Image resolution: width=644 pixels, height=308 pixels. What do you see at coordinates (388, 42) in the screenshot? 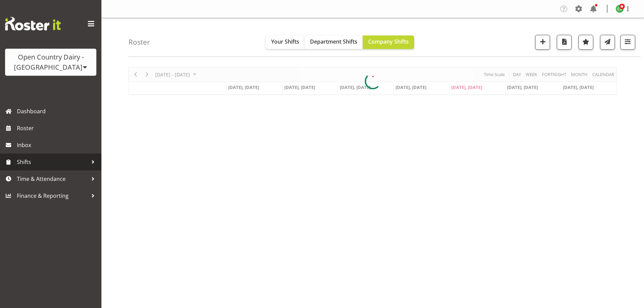
I see `span: Company Shifts` at bounding box center [388, 42].